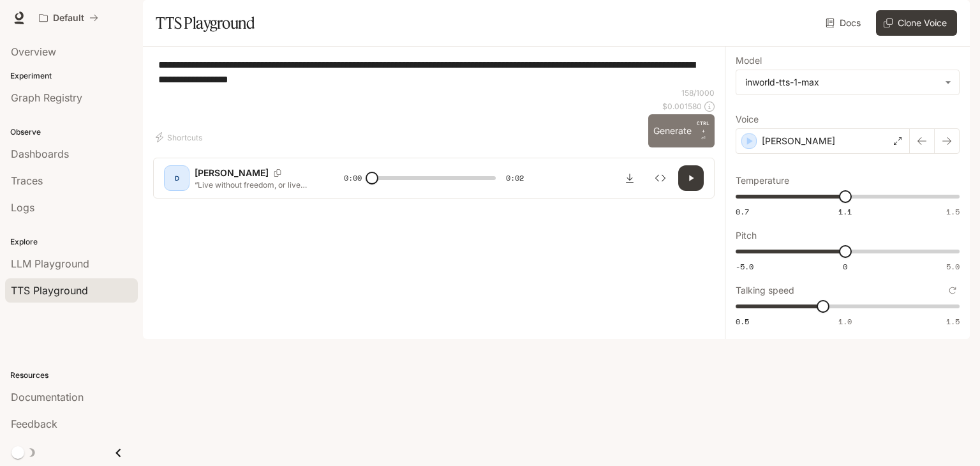  What do you see at coordinates (180, 137) in the screenshot?
I see `button: Shortcuts` at bounding box center [180, 137].